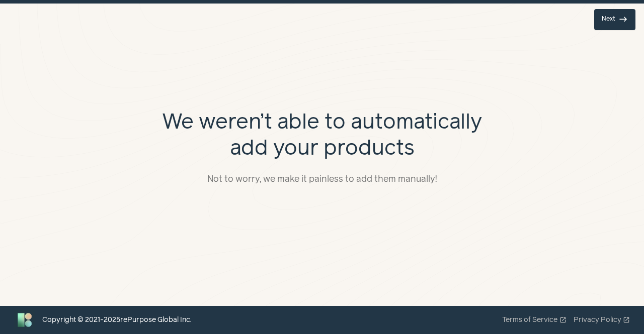 This screenshot has height=334, width=644. I want to click on img: Bluebird logo, so click(24, 320).